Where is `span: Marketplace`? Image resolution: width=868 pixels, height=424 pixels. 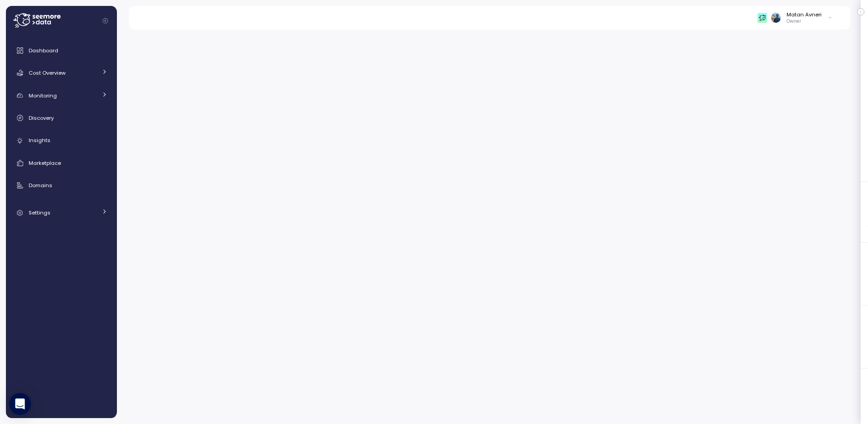
span: Marketplace is located at coordinates (45, 163).